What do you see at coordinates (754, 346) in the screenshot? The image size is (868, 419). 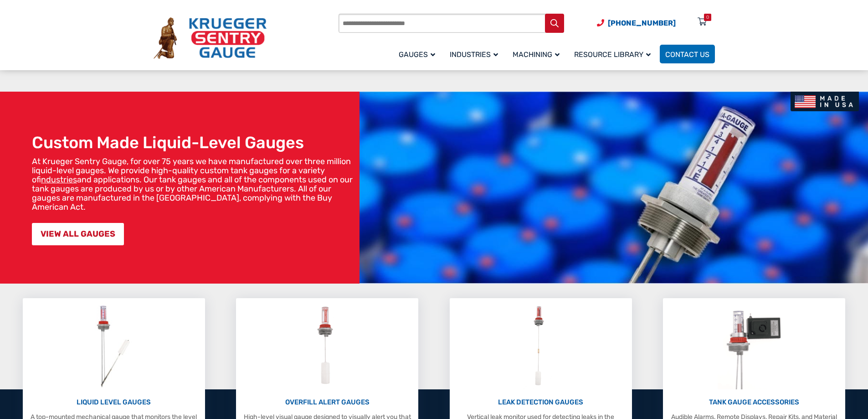 I see `img: Tank Gauge Accessories` at bounding box center [754, 346].